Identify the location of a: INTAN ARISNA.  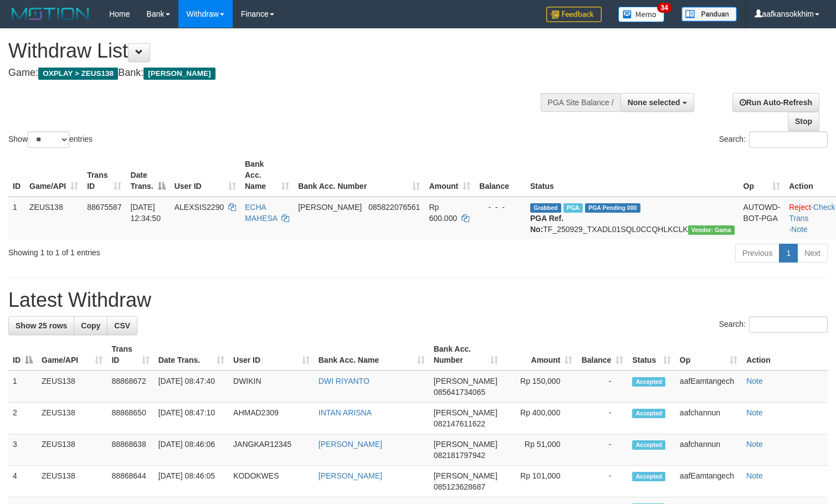
(345, 413).